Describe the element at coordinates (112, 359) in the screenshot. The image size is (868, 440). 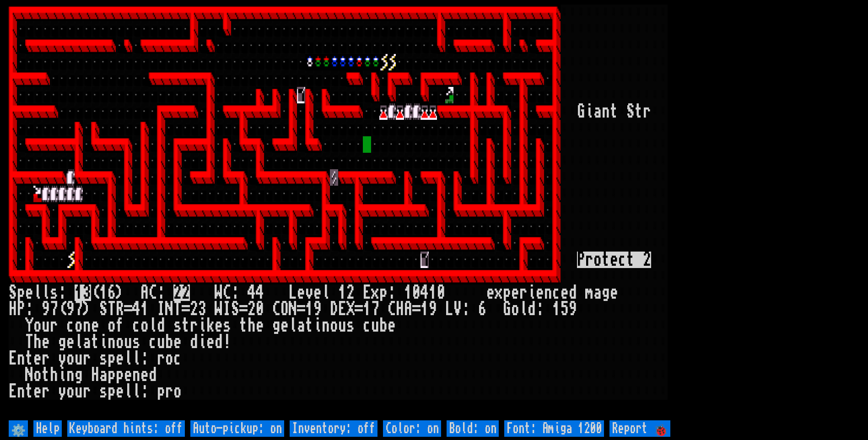
I see `div: p` at that location.